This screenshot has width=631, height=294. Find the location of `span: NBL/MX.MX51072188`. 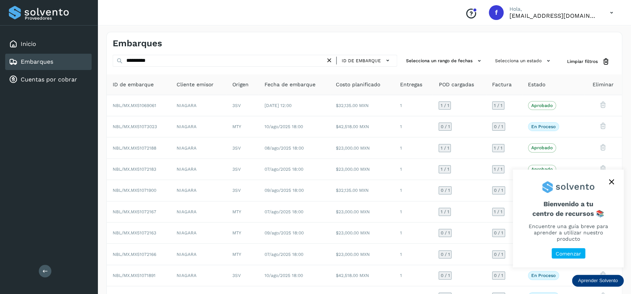

span: NBL/MX.MX51072188 is located at coordinates (135, 148).